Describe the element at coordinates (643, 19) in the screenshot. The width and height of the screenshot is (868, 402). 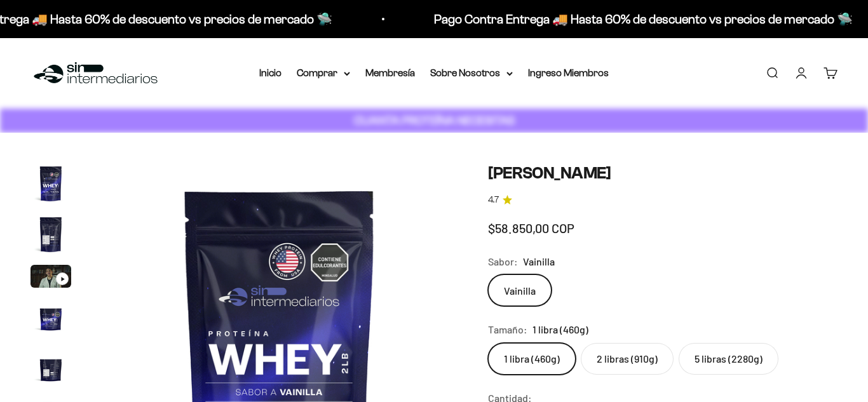
I see `p: Pago Contra Entrega 🚚 Hasta 60% de descuento vs precios de mercado 🛸` at that location.